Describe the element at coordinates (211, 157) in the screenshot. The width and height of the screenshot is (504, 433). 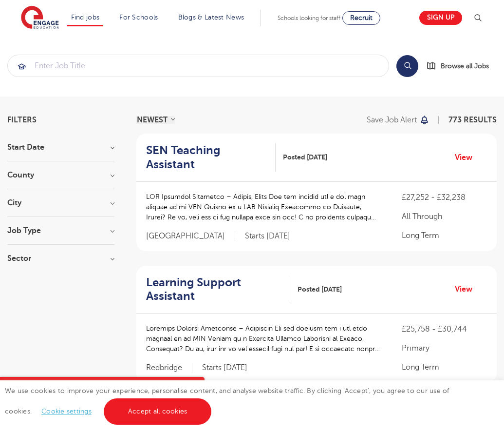
I see `a: SEN Teaching Assistant` at that location.